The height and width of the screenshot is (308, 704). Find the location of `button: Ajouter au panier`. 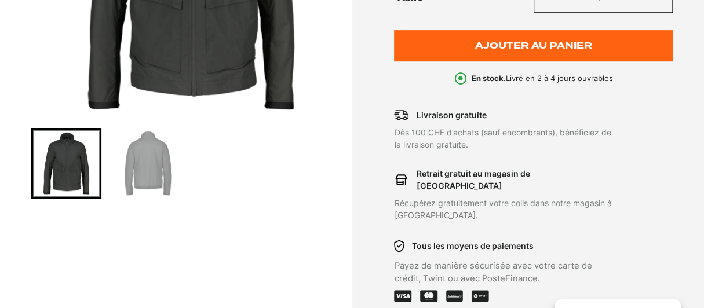

button: Ajouter au panier is located at coordinates (533, 46).